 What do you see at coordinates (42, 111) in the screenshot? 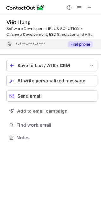
I see `span: Add to email campaign` at bounding box center [42, 111].